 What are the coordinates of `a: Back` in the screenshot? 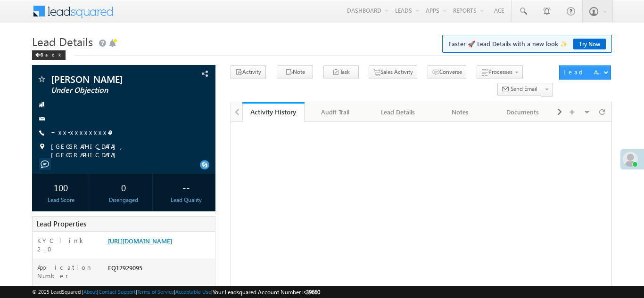 It's located at (51, 54).